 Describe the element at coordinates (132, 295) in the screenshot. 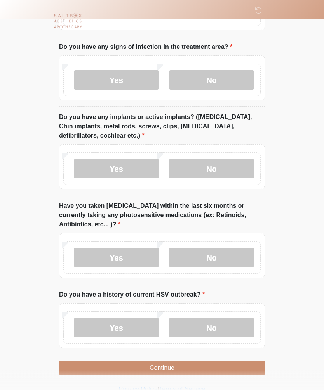

I see `label: Do you have a history of current HSV outbreak?` at that location.